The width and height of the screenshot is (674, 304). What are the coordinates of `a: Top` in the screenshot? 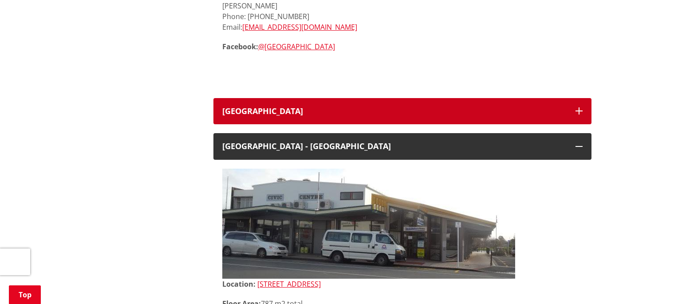 It's located at (25, 294).